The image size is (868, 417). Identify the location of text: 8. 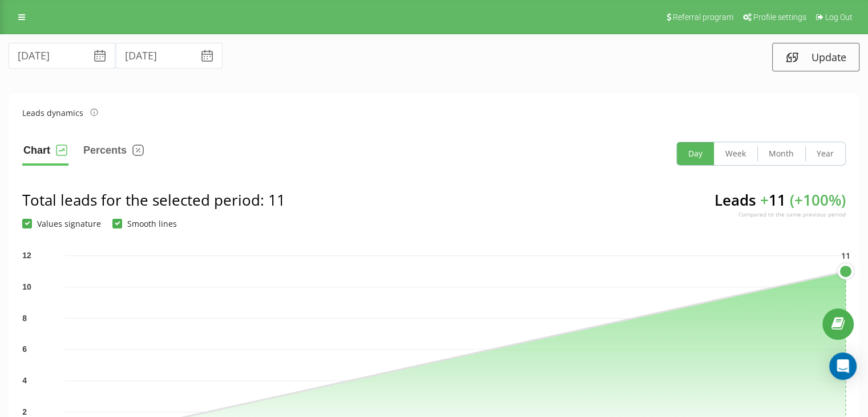
(25, 318).